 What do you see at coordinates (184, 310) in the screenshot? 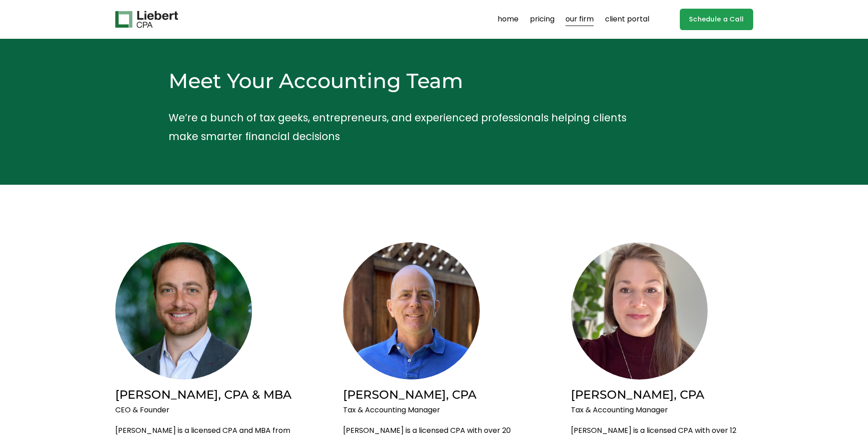
I see `img: Brian Liebert` at bounding box center [184, 310].